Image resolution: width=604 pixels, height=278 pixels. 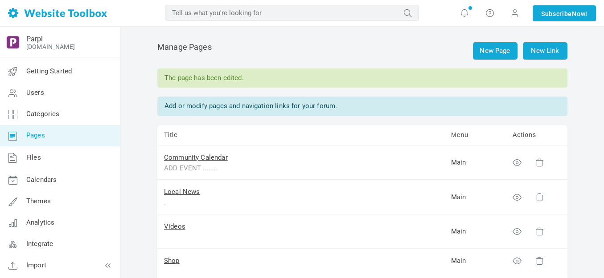 I want to click on a: Community Calendar, so click(x=196, y=158).